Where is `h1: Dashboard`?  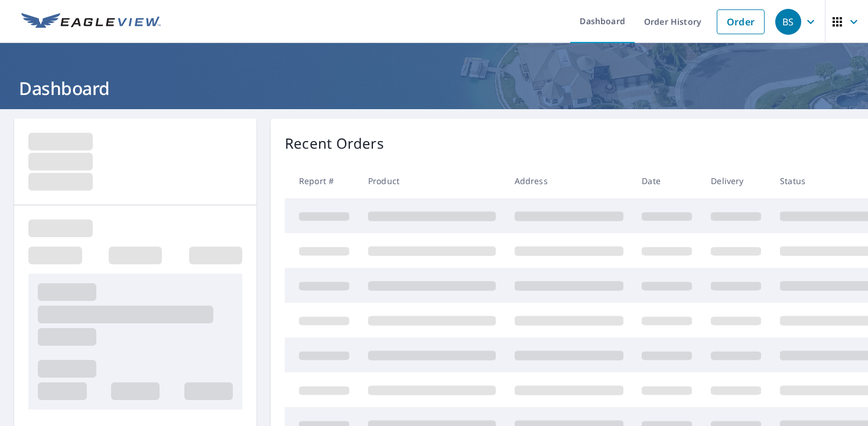 h1: Dashboard is located at coordinates (434, 88).